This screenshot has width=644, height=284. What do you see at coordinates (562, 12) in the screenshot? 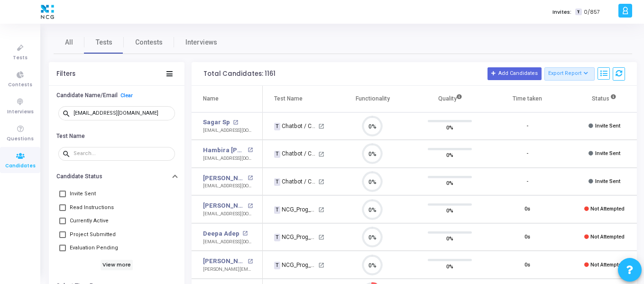
I see `label: Invites:` at bounding box center [562, 12].